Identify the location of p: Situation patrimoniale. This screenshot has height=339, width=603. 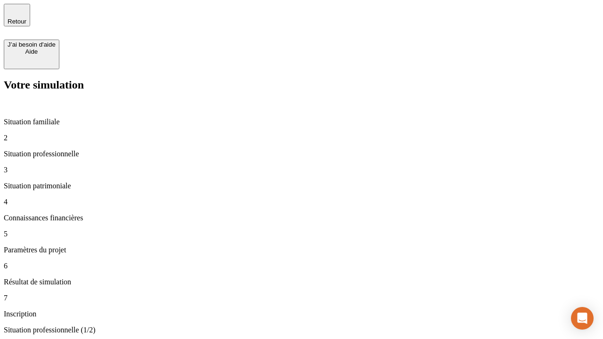
(301, 186).